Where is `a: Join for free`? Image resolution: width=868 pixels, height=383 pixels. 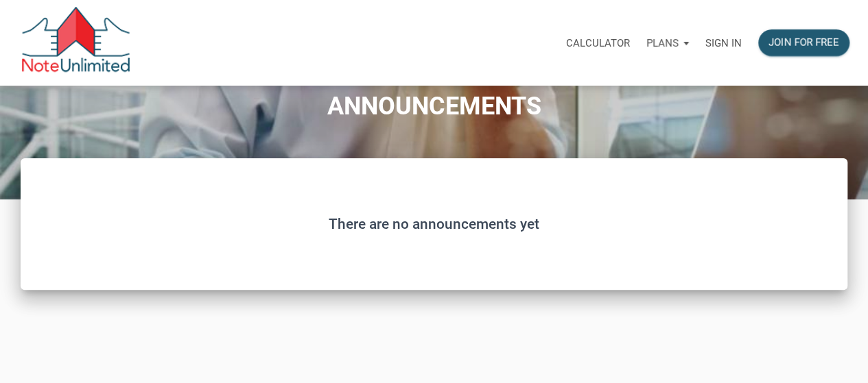
a: Join for free is located at coordinates (803, 42).